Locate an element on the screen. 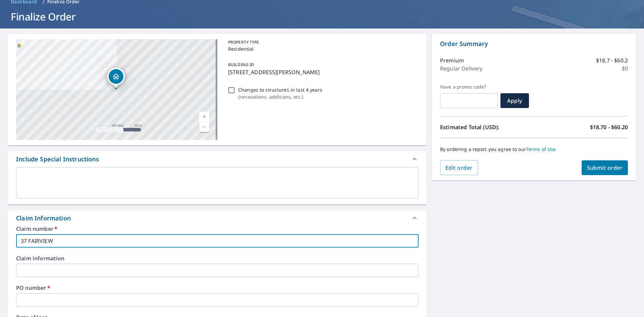  div: Dropped pin, building 1, Residential property, 37 Fairview Mundell Rd Bedford, IN 47421 is located at coordinates (116, 78).